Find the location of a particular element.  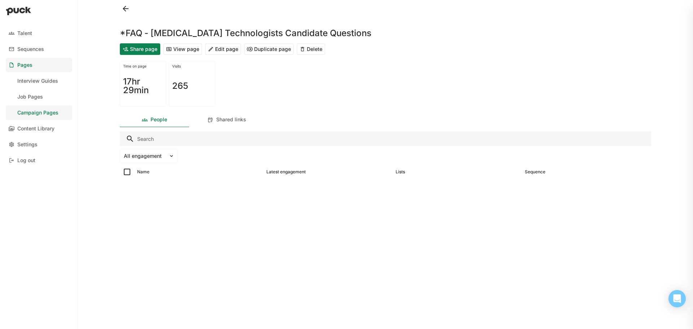

div: Job Pages is located at coordinates (30, 97).